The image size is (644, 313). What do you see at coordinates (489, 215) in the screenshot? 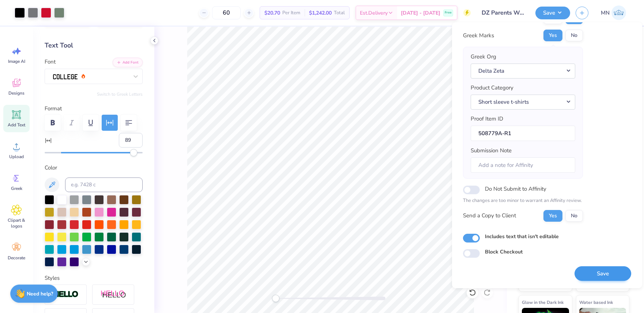
I see `div: Send a Copy to Client` at bounding box center [489, 215].